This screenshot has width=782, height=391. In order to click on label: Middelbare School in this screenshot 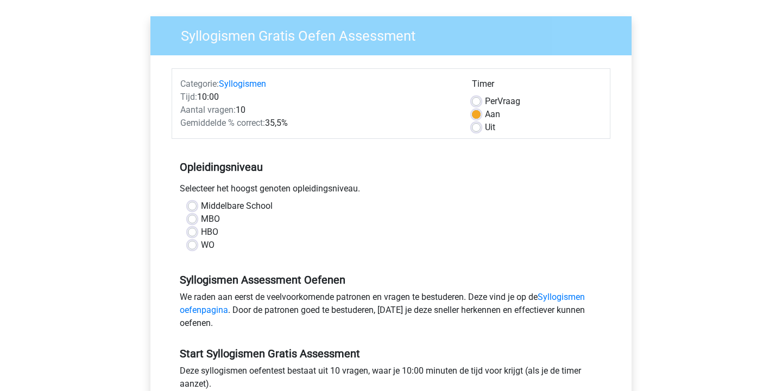, I will do `click(237, 206)`.